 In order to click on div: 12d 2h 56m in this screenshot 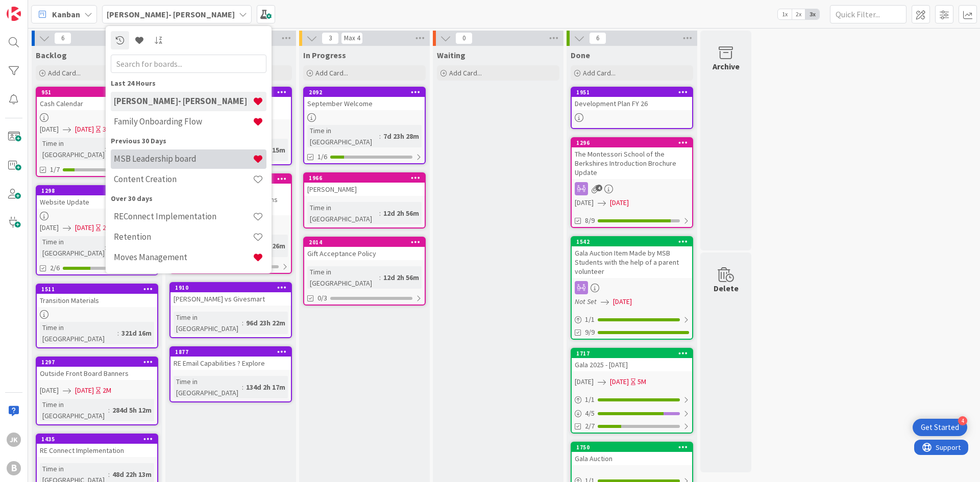, I will do `click(401, 213)`.